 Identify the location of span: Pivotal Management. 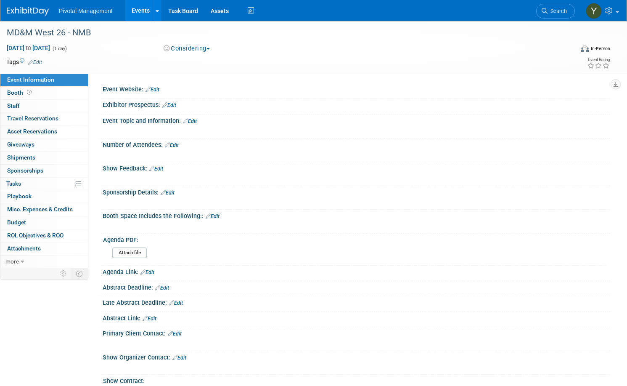
(86, 11).